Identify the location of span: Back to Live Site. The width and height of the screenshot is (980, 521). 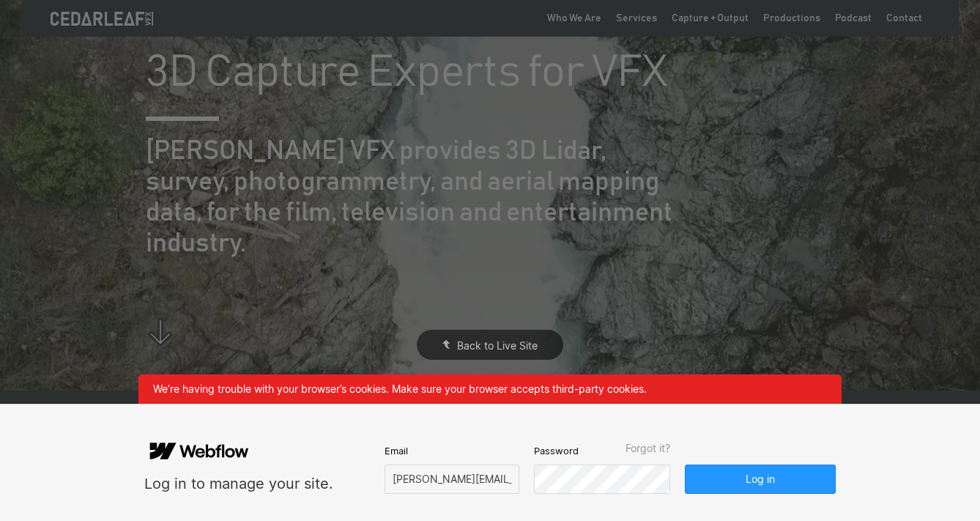
(498, 345).